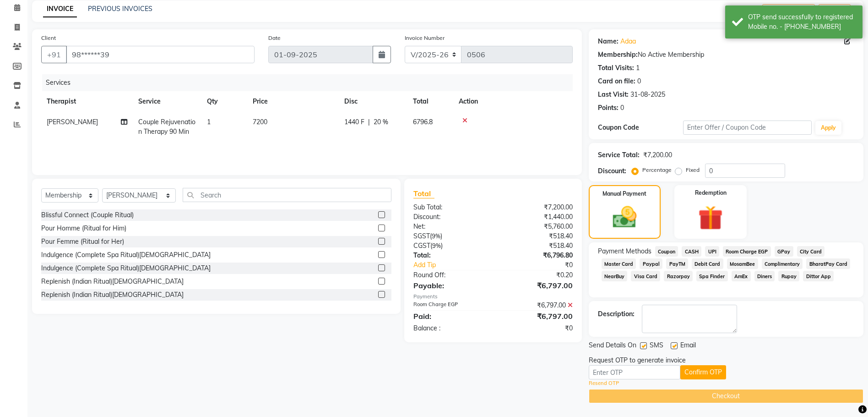 This screenshot has width=868, height=417. I want to click on span: 1440 F, so click(355, 121).